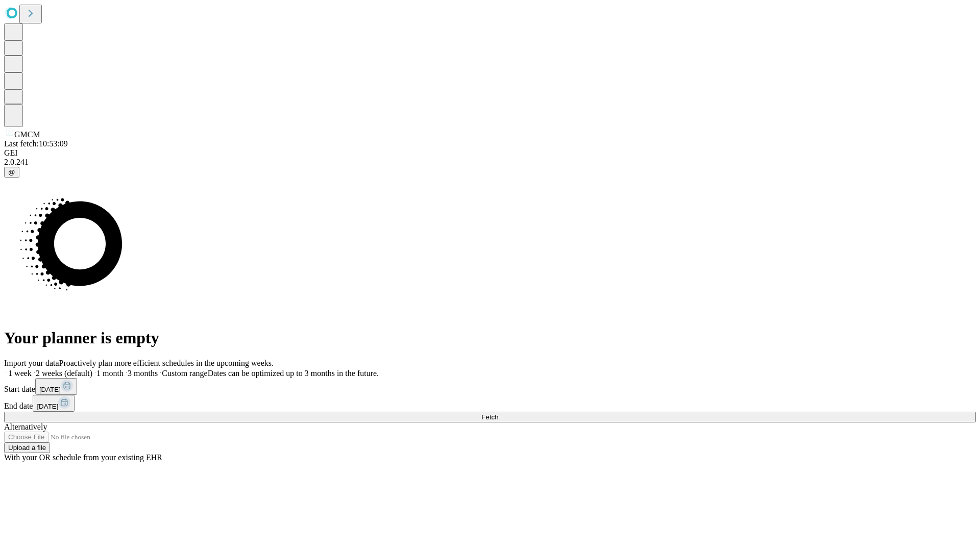  Describe the element at coordinates (32, 362) in the screenshot. I see `span: Import your data` at that location.